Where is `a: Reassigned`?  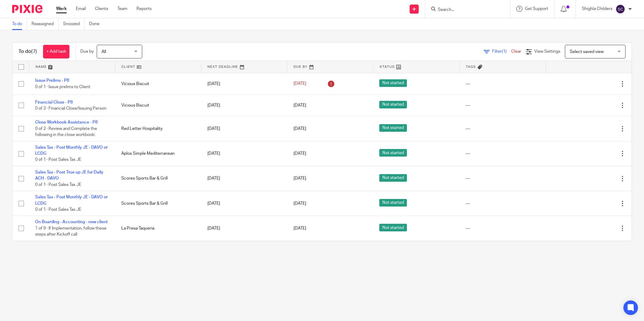
a: Reassigned is located at coordinates (45, 24).